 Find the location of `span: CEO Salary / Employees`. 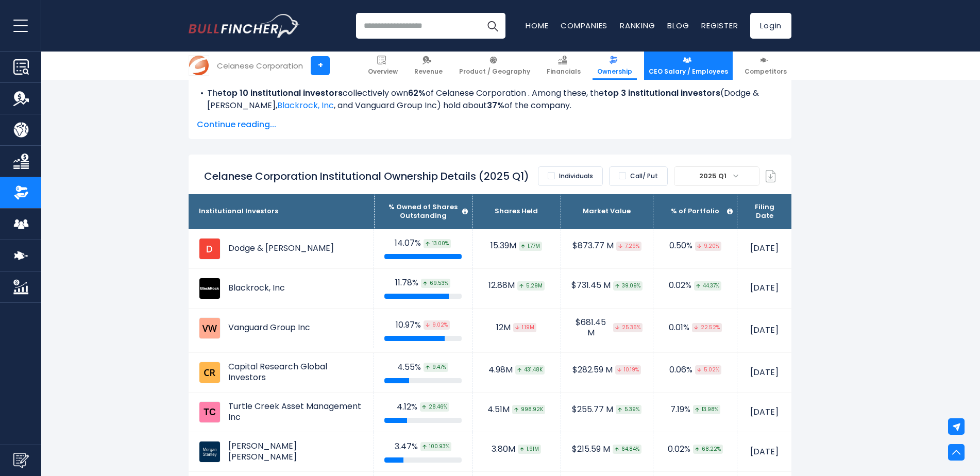

span: CEO Salary / Employees is located at coordinates (688, 72).